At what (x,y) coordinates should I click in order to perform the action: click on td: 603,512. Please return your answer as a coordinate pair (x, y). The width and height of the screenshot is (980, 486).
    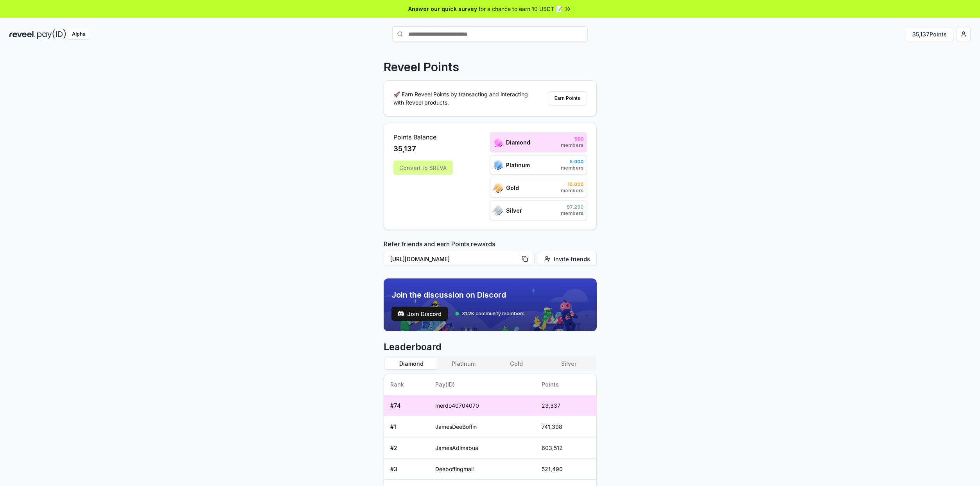
    Looking at the image, I should click on (566, 448).